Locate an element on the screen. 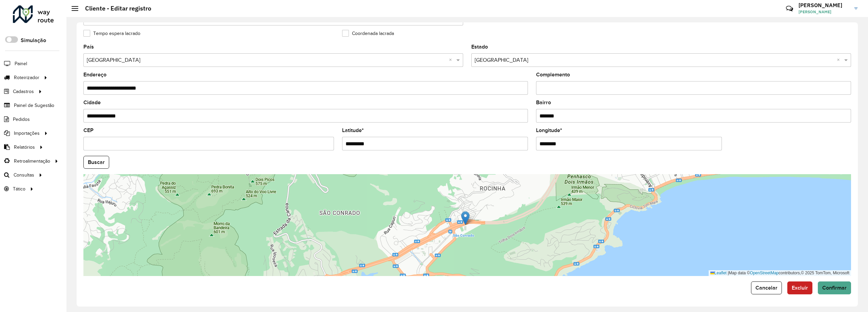 Image resolution: width=868 pixels, height=312 pixels. label: Estado is located at coordinates (480, 47).